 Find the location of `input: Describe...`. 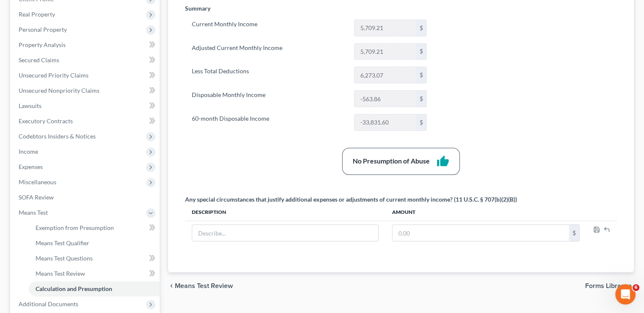

input: Describe... is located at coordinates (285, 233).